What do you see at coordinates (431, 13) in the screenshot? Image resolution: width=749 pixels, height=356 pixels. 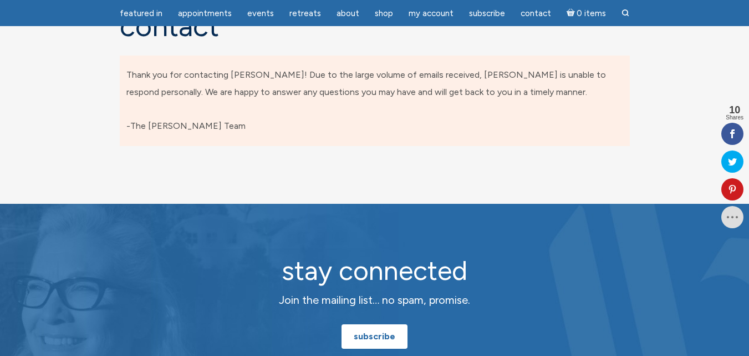 I see `span: My Account` at bounding box center [431, 13].